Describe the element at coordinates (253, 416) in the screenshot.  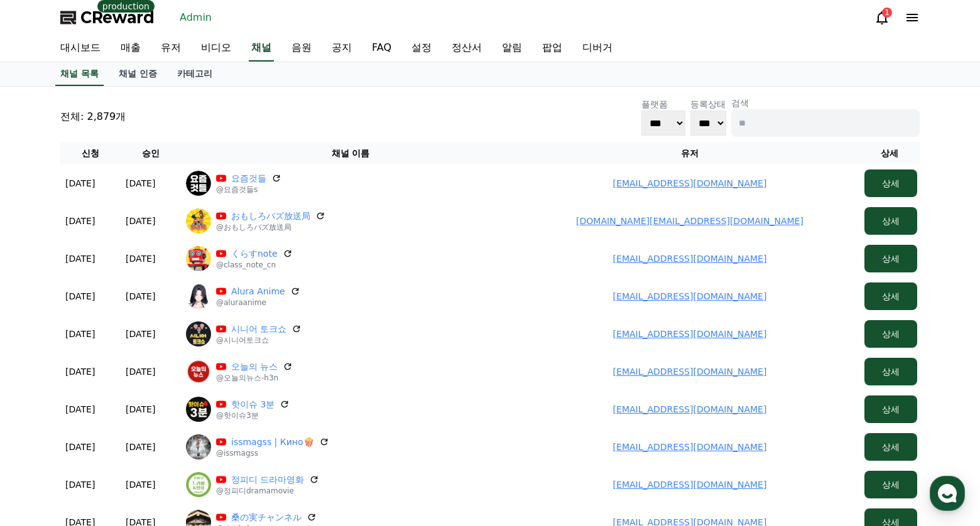
I see `p: @핫이슈3분` at that location.